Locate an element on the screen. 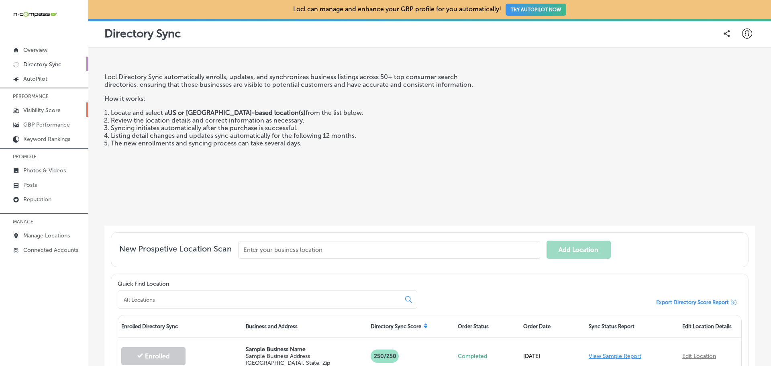 The width and height of the screenshot is (771, 366). label: Quick Find Location is located at coordinates (143, 284).